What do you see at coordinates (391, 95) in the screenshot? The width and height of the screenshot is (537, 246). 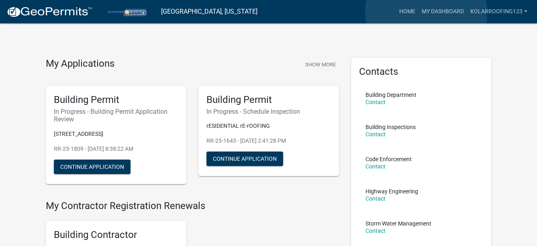 I see `p: Building Department` at bounding box center [391, 95].